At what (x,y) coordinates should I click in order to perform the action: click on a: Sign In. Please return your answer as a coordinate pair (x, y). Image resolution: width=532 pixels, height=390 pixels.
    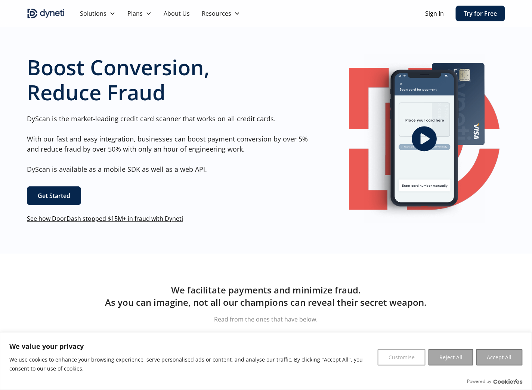
    Looking at the image, I should click on (435, 13).